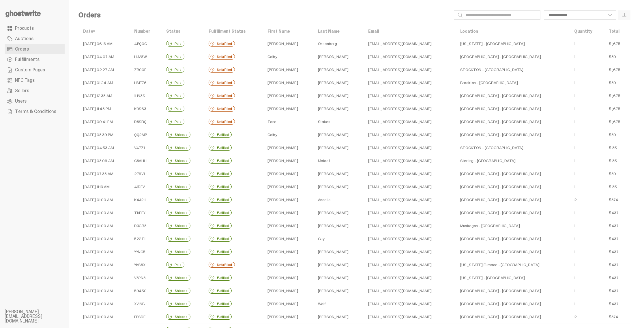 The height and width of the screenshot is (328, 644). Describe the element at coordinates (27, 59) in the screenshot. I see `span: Fulfillments` at that location.